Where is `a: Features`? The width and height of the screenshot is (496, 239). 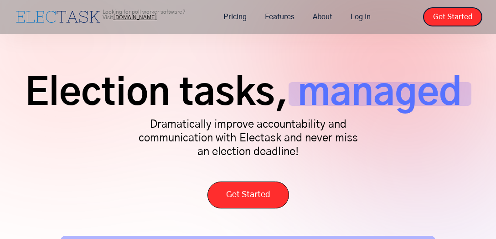
a: Features is located at coordinates (279, 17).